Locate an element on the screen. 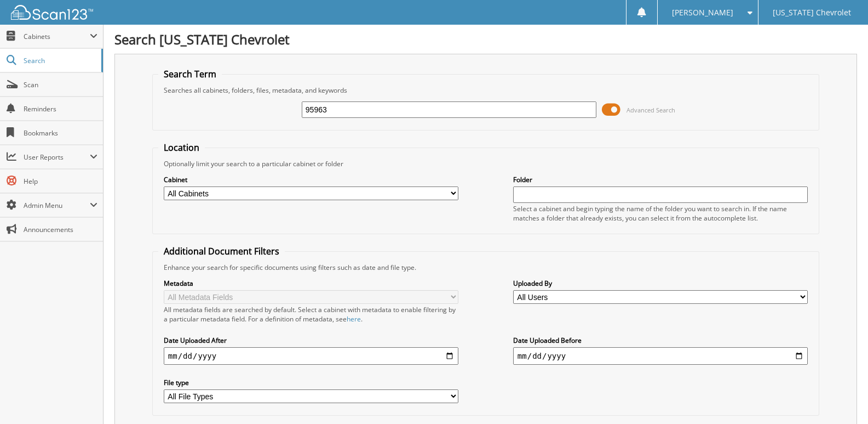 This screenshot has height=424, width=868. label: Date Uploaded After is located at coordinates (311, 340).